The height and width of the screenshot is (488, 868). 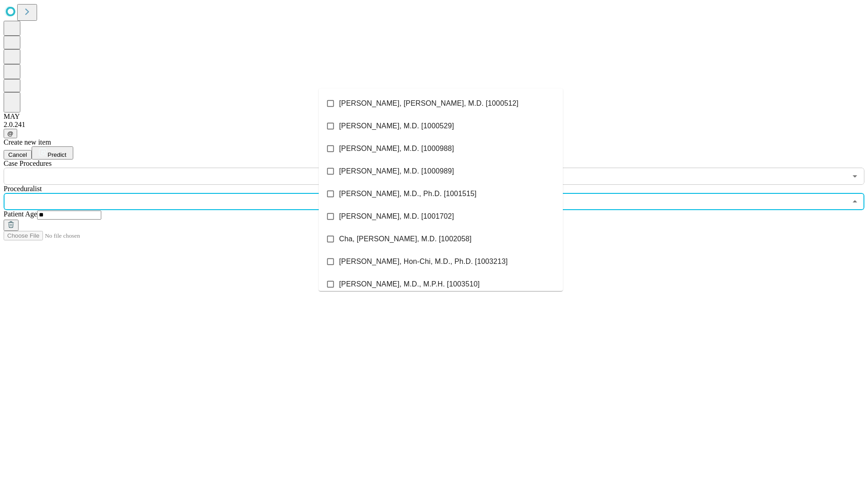 What do you see at coordinates (17, 155) in the screenshot?
I see `span: Cancel` at bounding box center [17, 155].